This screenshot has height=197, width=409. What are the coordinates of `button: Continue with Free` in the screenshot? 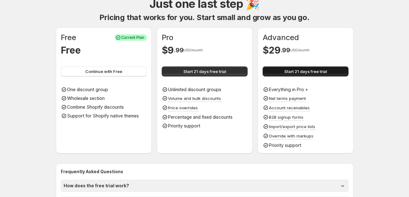 It's located at (104, 71).